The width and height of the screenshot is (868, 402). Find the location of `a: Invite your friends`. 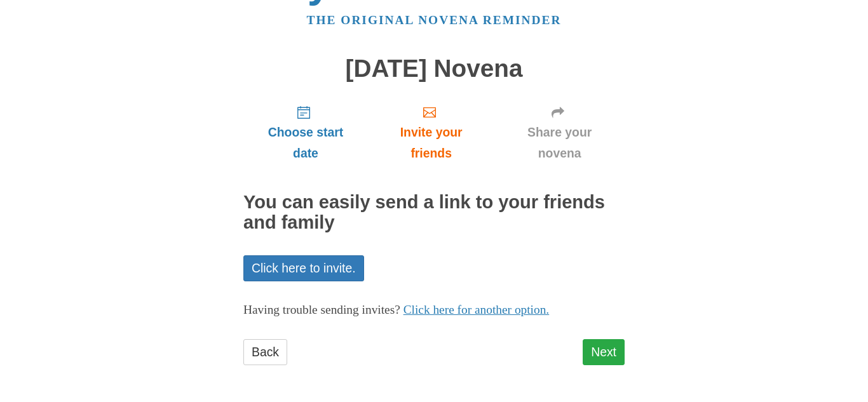

a: Invite your friends is located at coordinates (431, 132).